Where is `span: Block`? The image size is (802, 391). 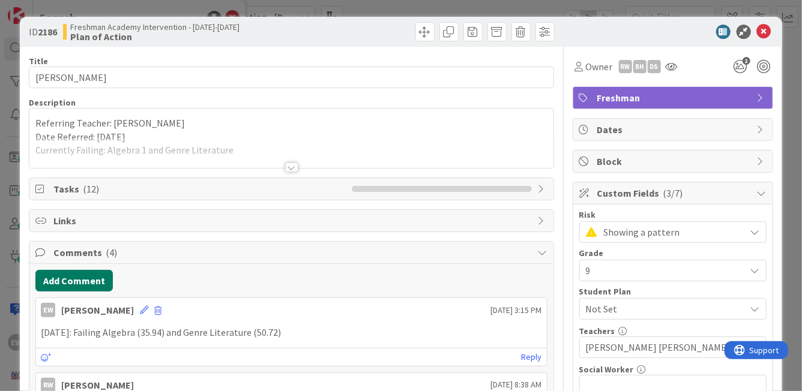
span: Block is located at coordinates (674, 162).